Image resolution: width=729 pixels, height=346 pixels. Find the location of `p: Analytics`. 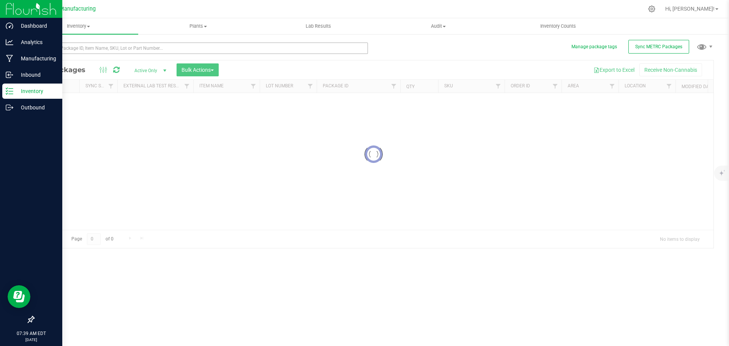

p: Analytics is located at coordinates (36, 42).